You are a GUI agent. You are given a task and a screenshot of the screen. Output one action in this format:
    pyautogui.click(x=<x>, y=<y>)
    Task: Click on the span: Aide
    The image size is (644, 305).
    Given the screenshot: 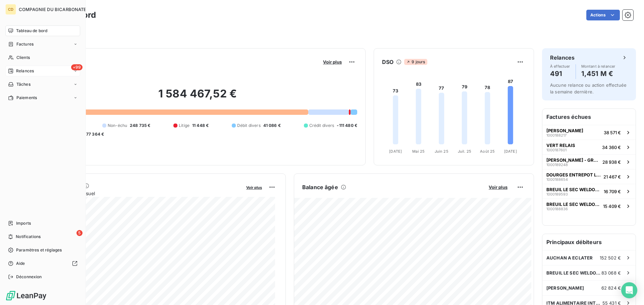 What is the action you would take?
    pyautogui.click(x=21, y=264)
    